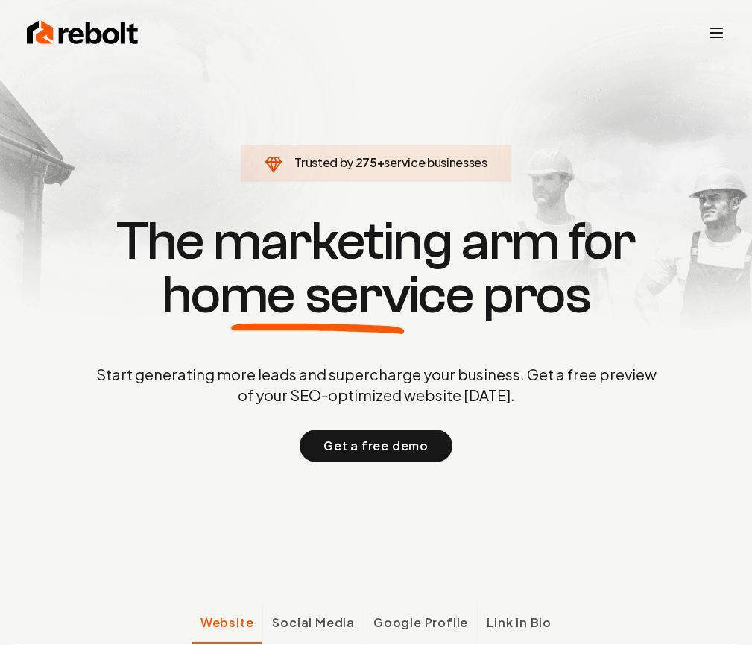  Describe the element at coordinates (313, 624) in the screenshot. I see `button: Social Media` at that location.